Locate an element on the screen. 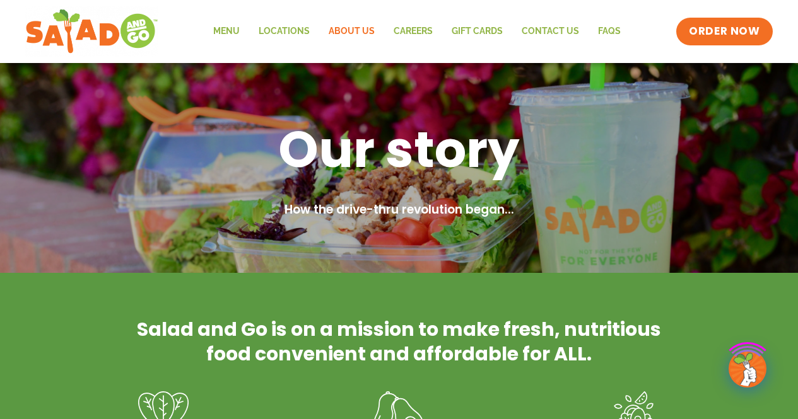 The height and width of the screenshot is (419, 798). h2: How the drive-thru revolution began... is located at coordinates (399, 210).